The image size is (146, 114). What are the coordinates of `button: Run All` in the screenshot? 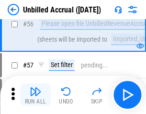 It's located at (35, 95).